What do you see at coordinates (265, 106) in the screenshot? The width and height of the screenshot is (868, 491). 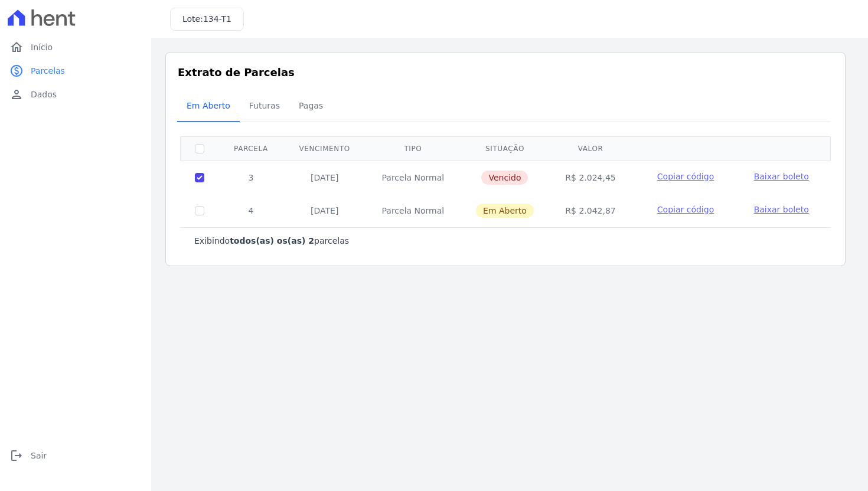 I see `span: Futuras` at bounding box center [265, 106].